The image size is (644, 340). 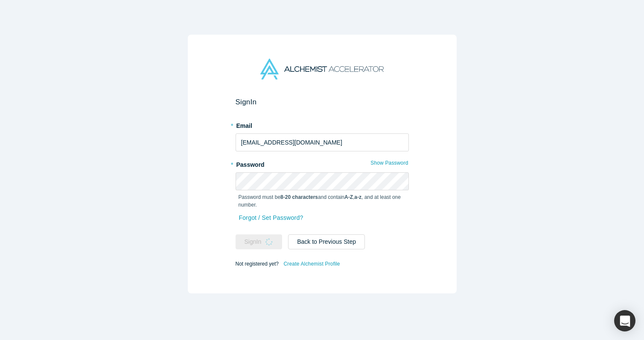 What do you see at coordinates (322, 102) in the screenshot?
I see `h2: Sign In` at bounding box center [322, 102].